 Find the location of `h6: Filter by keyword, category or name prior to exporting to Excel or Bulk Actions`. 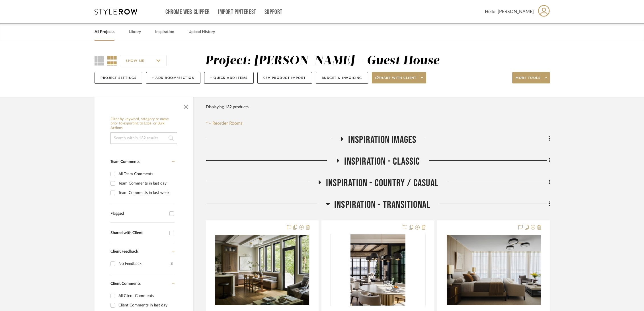

h6: Filter by keyword, category or name prior to exporting to Excel or Bulk Actions is located at coordinates (144, 124).